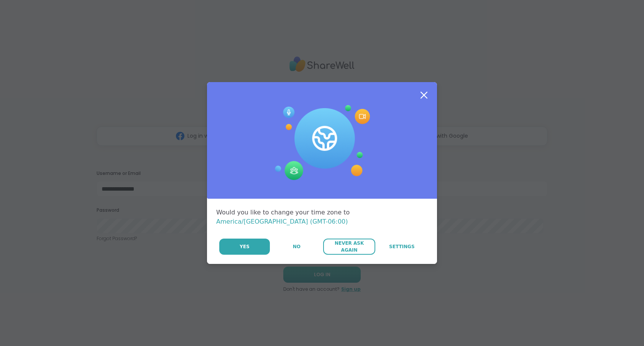 The image size is (644, 346). What do you see at coordinates (322, 143) in the screenshot?
I see `img: Session Experience` at bounding box center [322, 143].